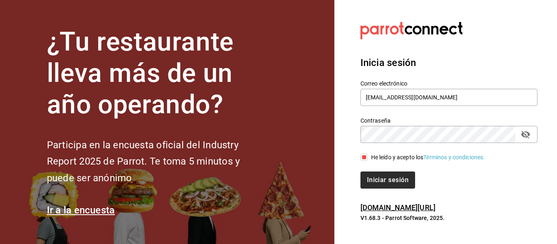 Image resolution: width=557 pixels, height=244 pixels. I want to click on h2: Participa en la encuesta oficial del Industry Report 2025 de Parrot. Te toma 5 minutos y puede se..., so click(157, 162).